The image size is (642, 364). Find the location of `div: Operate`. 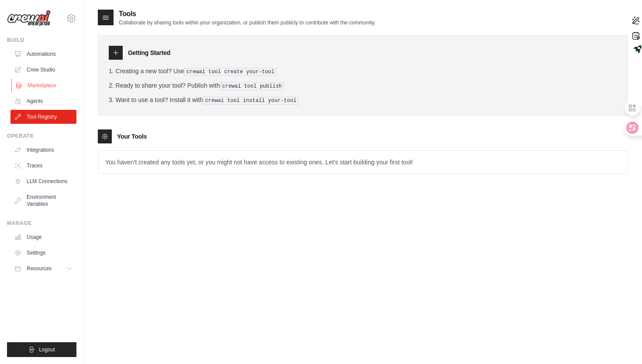

div: Operate is located at coordinates (42, 136).